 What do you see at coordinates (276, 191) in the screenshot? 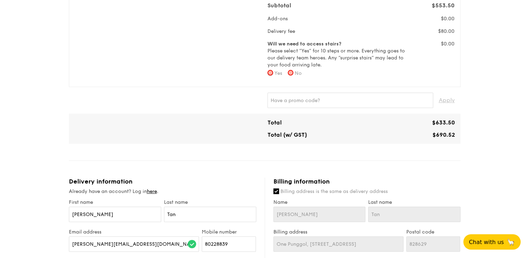
I see `input: Billing address is the same as delivery address` at bounding box center [276, 191].